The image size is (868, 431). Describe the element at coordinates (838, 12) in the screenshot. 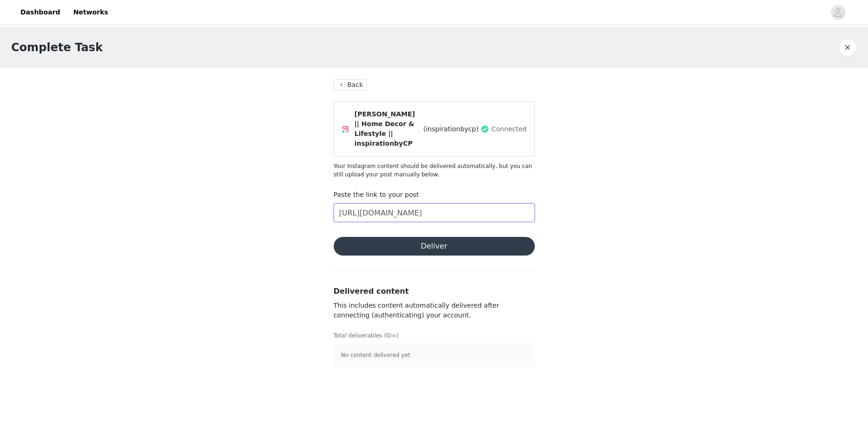

I see `div: avatar` at that location.